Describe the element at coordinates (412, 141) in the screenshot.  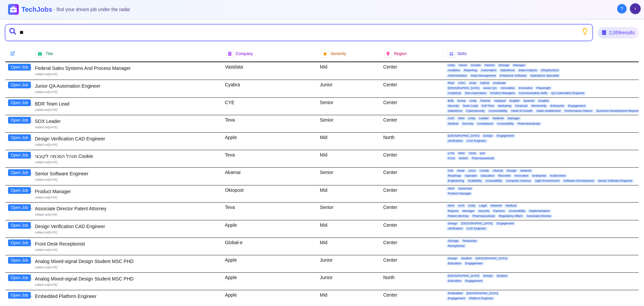
I see `div: North` at that location.